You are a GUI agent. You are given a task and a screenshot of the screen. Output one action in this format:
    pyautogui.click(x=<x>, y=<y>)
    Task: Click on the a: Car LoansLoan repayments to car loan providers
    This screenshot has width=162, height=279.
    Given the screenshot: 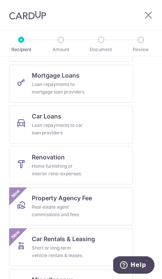 What is the action you would take?
    pyautogui.click(x=71, y=125)
    